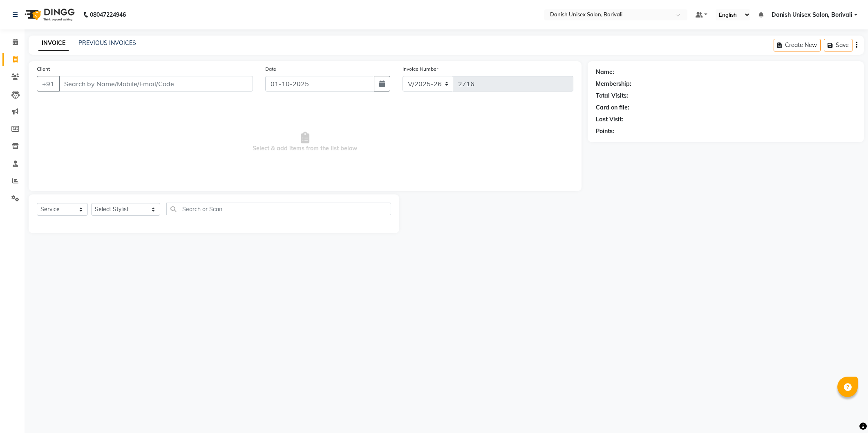 The image size is (868, 433). What do you see at coordinates (614, 84) in the screenshot?
I see `div: Membership:` at bounding box center [614, 84].